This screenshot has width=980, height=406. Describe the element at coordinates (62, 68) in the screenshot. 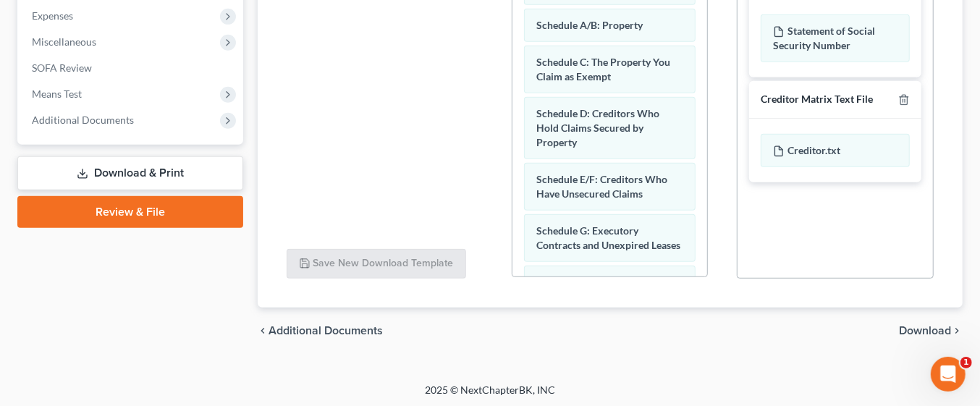

I see `span: SOFA Review` at that location.